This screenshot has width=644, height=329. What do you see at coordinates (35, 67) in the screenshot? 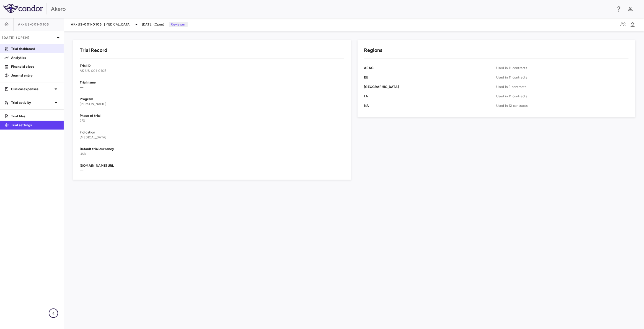
I see `p: Financial close` at bounding box center [35, 67].